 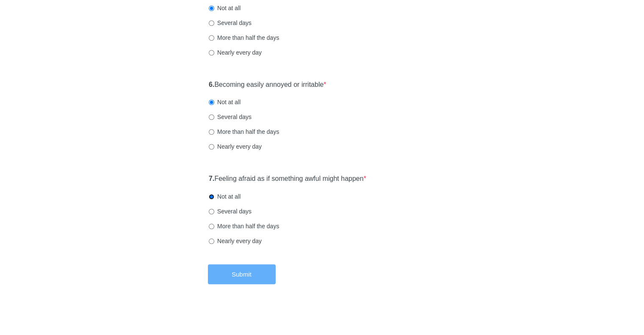 I want to click on label: Feeling afraid as if something awful might happen, so click(x=287, y=179).